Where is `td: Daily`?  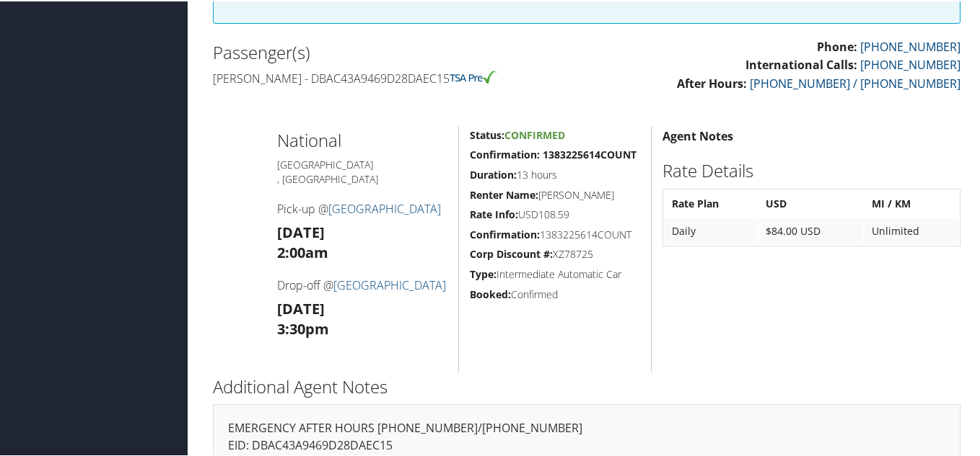 td: Daily is located at coordinates (710, 230).